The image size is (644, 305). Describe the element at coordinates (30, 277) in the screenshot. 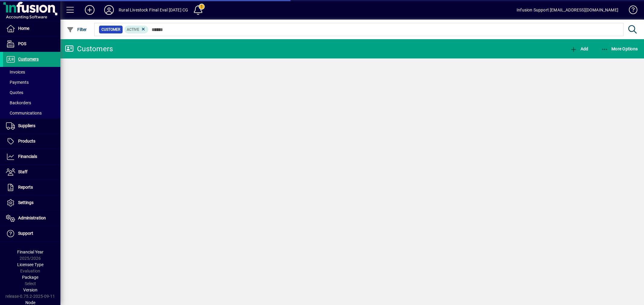

I see `span: Package` at that location.